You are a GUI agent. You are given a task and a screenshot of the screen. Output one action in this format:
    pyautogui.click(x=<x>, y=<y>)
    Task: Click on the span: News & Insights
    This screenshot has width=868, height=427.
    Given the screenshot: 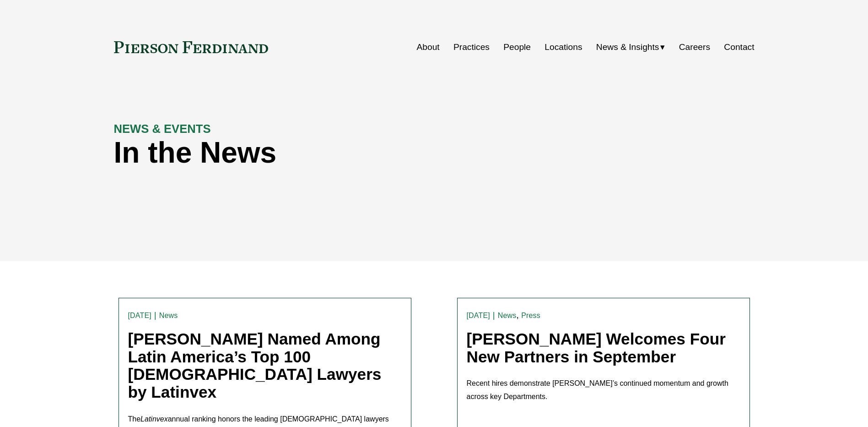 What is the action you would take?
    pyautogui.click(x=628, y=47)
    